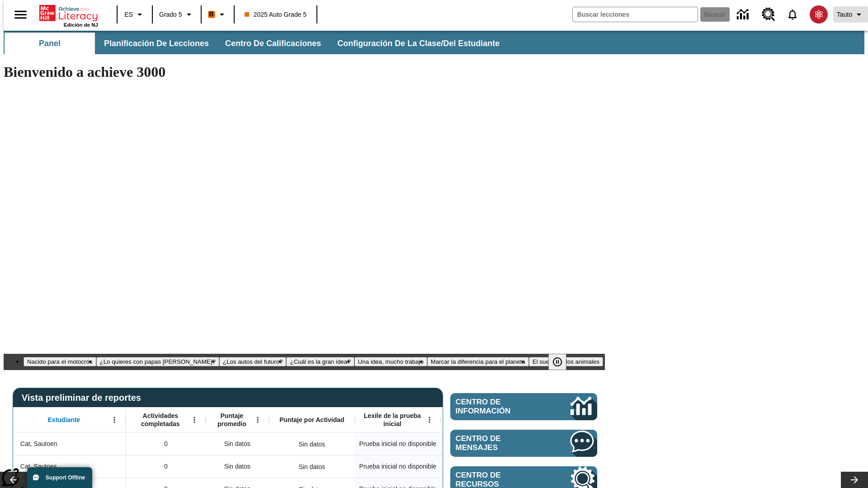 The width and height of the screenshot is (868, 488). What do you see at coordinates (217, 15) in the screenshot?
I see `button: Boost El color de la clase es anaranjado. Cambiar el color de la clase.` at bounding box center [217, 15].